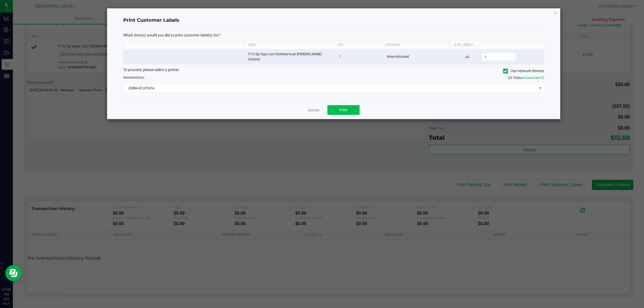  What do you see at coordinates (359, 57) in the screenshot?
I see `td: 1` at bounding box center [359, 57].